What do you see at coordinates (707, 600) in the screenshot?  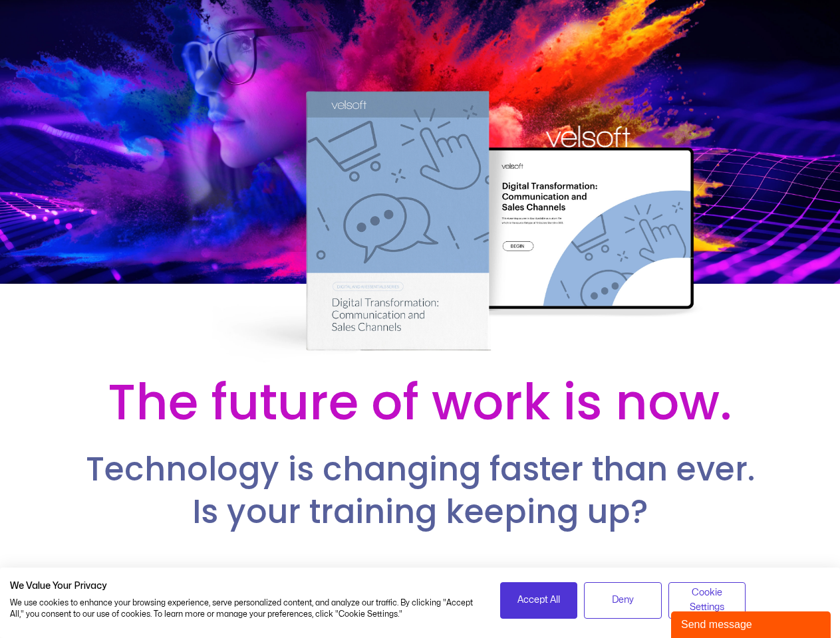 I see `button: Adjust cookie preferences` at bounding box center [707, 600].